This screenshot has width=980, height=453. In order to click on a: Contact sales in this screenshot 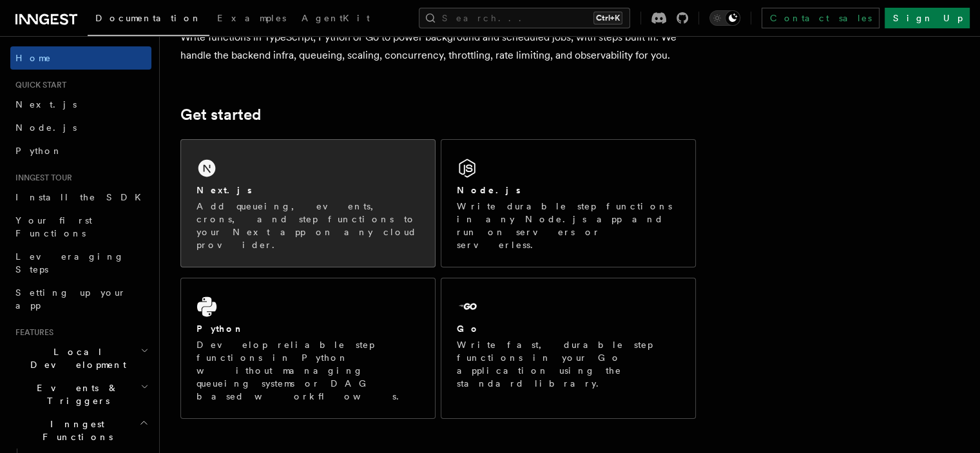, I will do `click(820, 18)`.